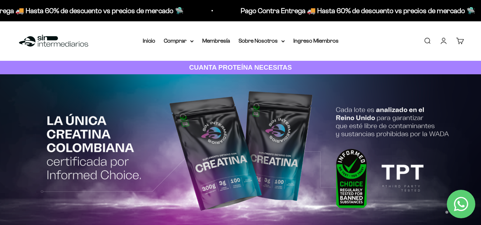 The image size is (481, 225). Describe the element at coordinates (316, 41) in the screenshot. I see `a: Ingreso Miembros` at that location.